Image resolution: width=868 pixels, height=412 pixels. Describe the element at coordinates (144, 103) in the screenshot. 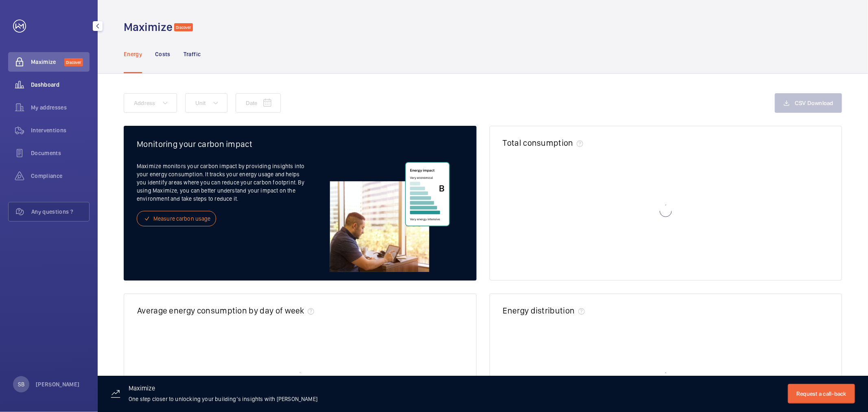

I see `span: Address` at that location.